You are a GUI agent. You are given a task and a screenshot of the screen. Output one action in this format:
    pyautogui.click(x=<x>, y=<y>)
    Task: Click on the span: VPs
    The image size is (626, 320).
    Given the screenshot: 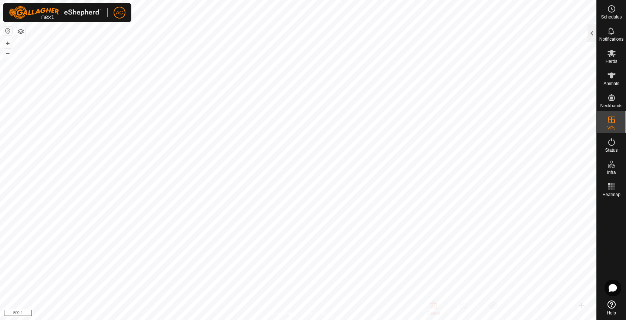 What is the action you would take?
    pyautogui.click(x=611, y=128)
    